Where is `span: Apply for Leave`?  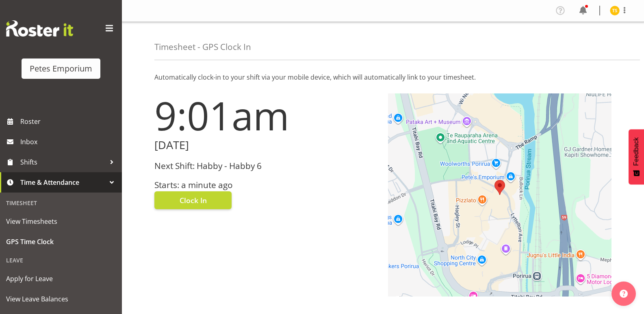 span: Apply for Leave is located at coordinates (61, 278).